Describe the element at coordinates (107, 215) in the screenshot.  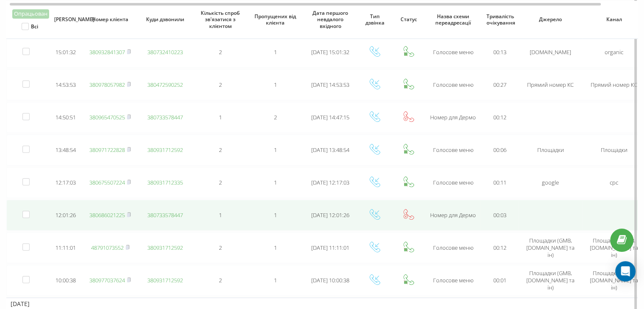
I see `a: 380686021225` at that location.